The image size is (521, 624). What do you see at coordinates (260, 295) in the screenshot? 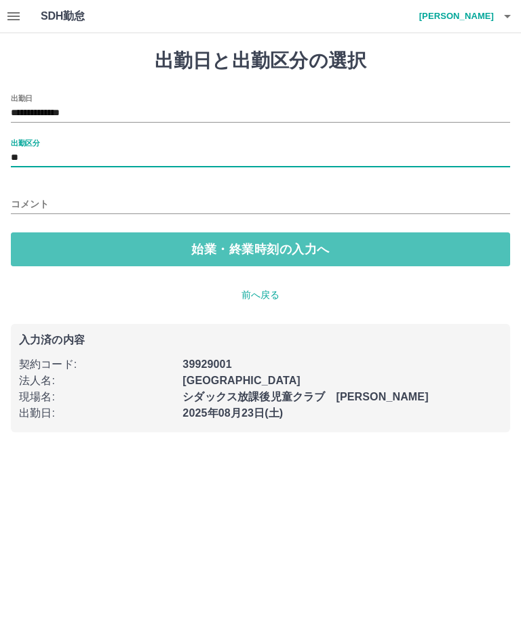
I see `p: 前へ戻る` at bounding box center [260, 295].